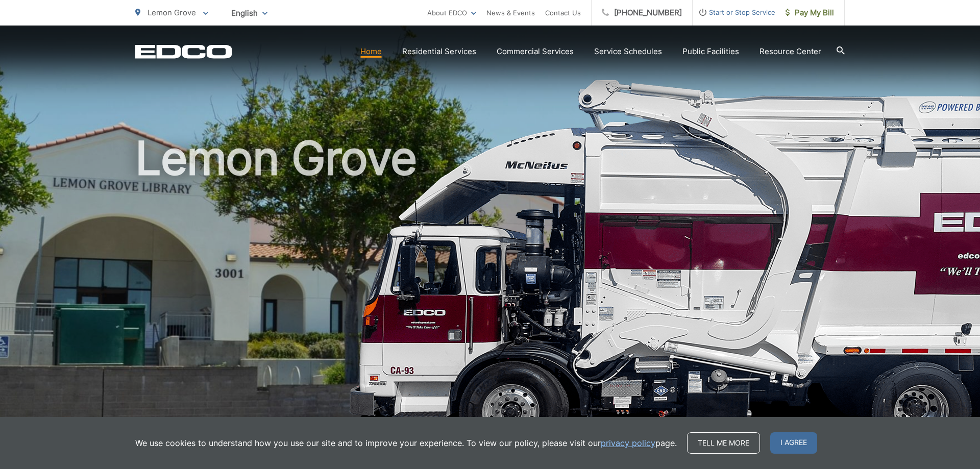 The width and height of the screenshot is (980, 469). I want to click on a: News & Events, so click(511, 13).